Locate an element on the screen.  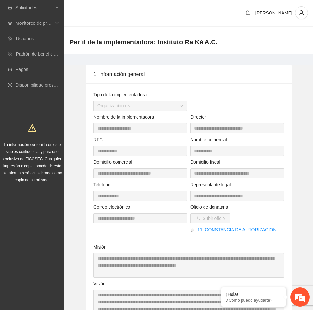
label: Teléfono is located at coordinates (102, 185).